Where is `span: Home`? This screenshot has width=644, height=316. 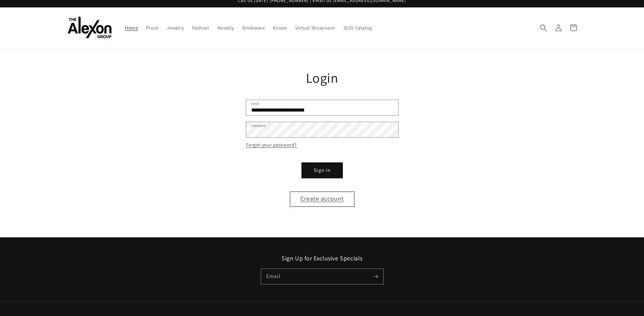 span: Home is located at coordinates (131, 28).